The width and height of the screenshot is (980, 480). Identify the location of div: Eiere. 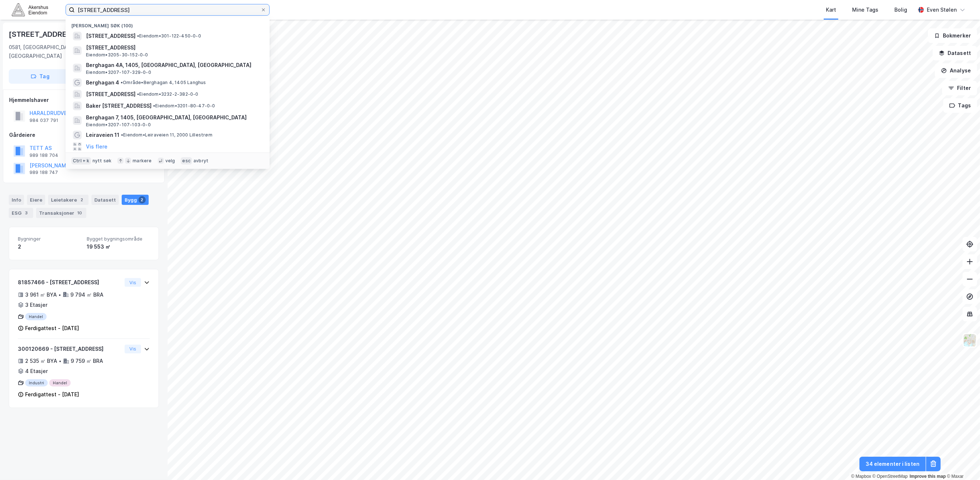
(36, 200).